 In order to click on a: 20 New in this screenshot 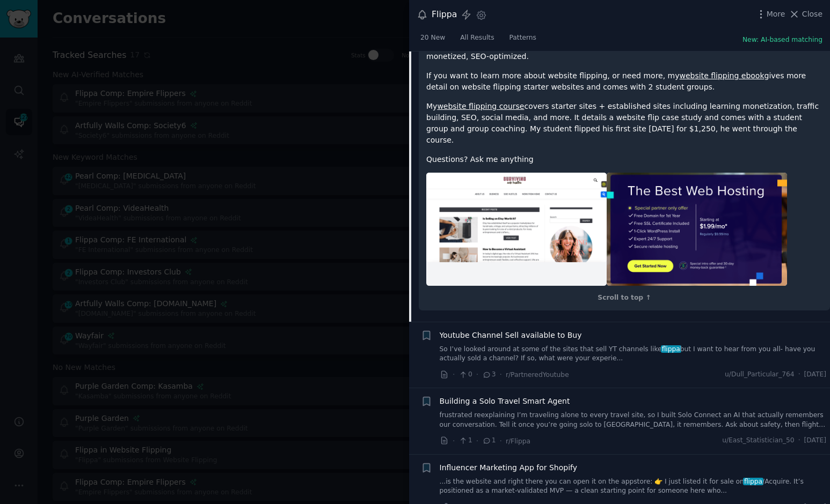, I will do `click(433, 41)`.